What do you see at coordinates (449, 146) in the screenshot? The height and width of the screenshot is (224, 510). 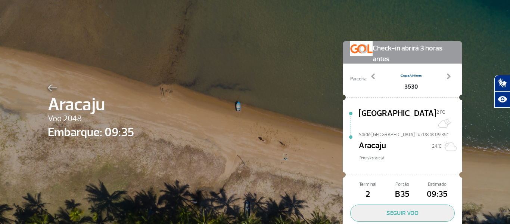 I see `img: Sol com algumas nuvens` at bounding box center [449, 146].